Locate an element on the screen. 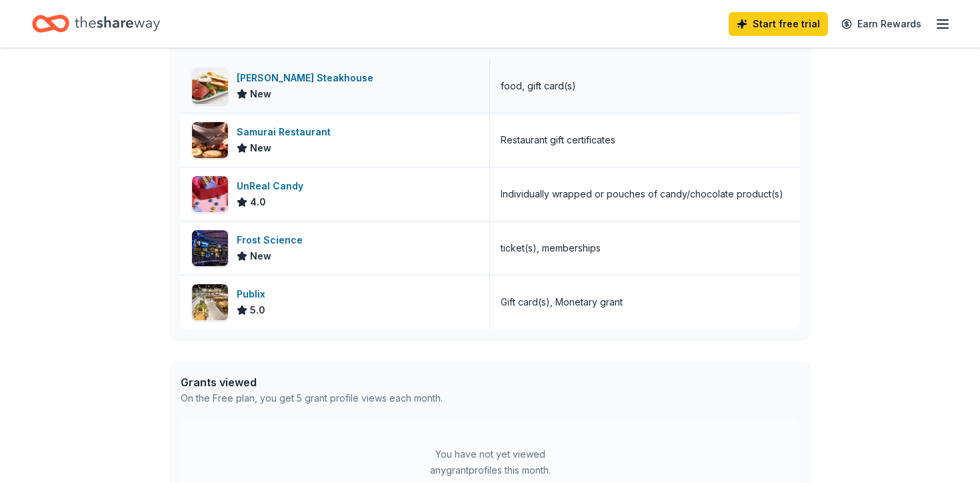  span: 5.0 is located at coordinates (258, 310).